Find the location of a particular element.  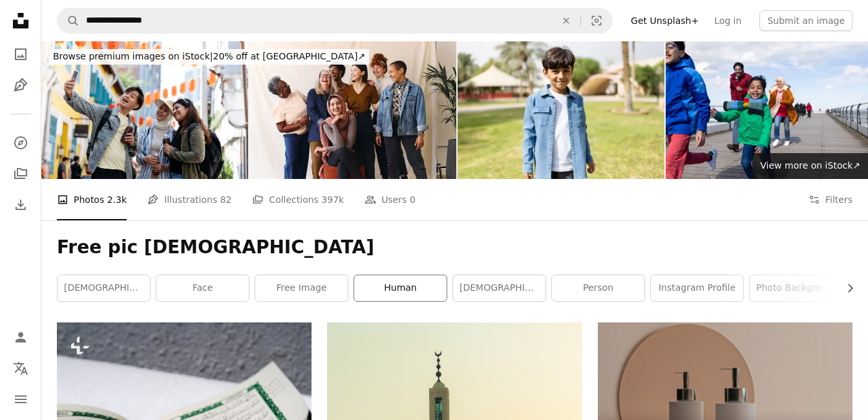

a: Collections 397k is located at coordinates (298, 199).